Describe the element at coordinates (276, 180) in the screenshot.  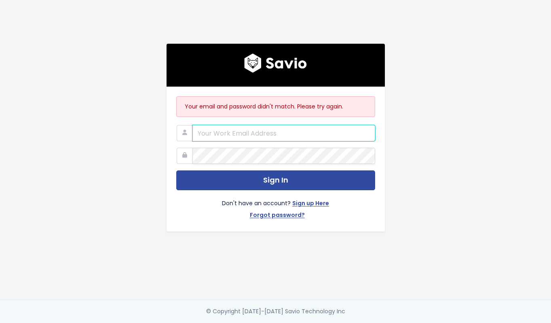
I see `button: Sign In` at that location.